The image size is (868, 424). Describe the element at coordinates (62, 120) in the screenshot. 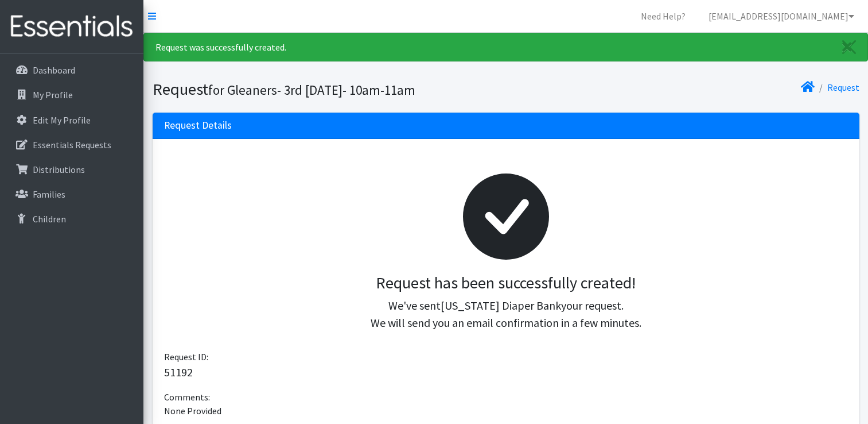

I see `p: Edit My Profile` at that location.